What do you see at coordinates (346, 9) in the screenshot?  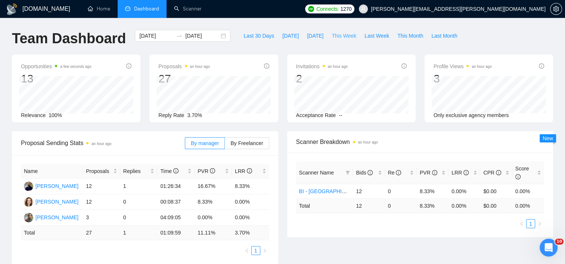 I see `span: 1270` at bounding box center [346, 9].